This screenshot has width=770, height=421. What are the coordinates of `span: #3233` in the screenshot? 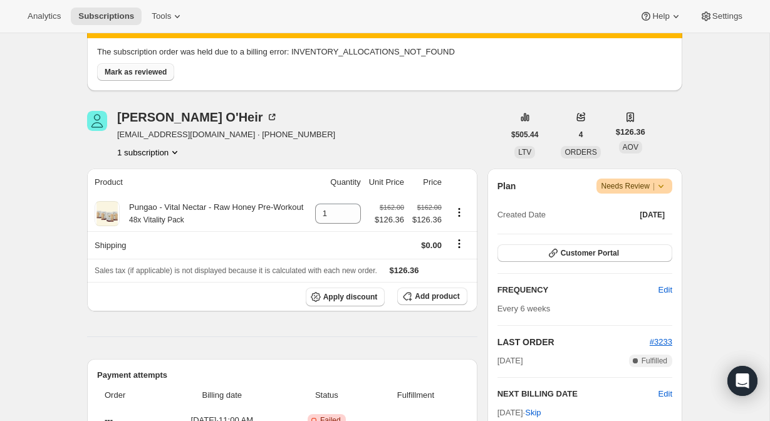 It's located at (661, 342).